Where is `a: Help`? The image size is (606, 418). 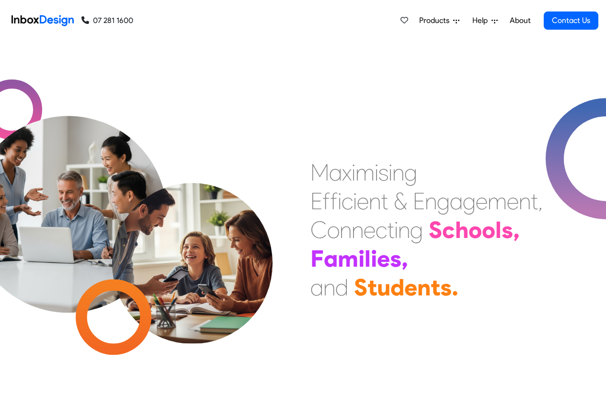 a: Help is located at coordinates (485, 21).